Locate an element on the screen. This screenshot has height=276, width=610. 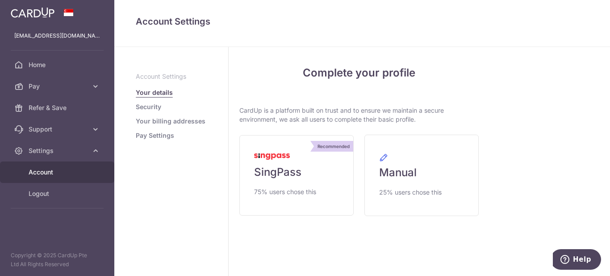
a: Security is located at coordinates (148, 107).